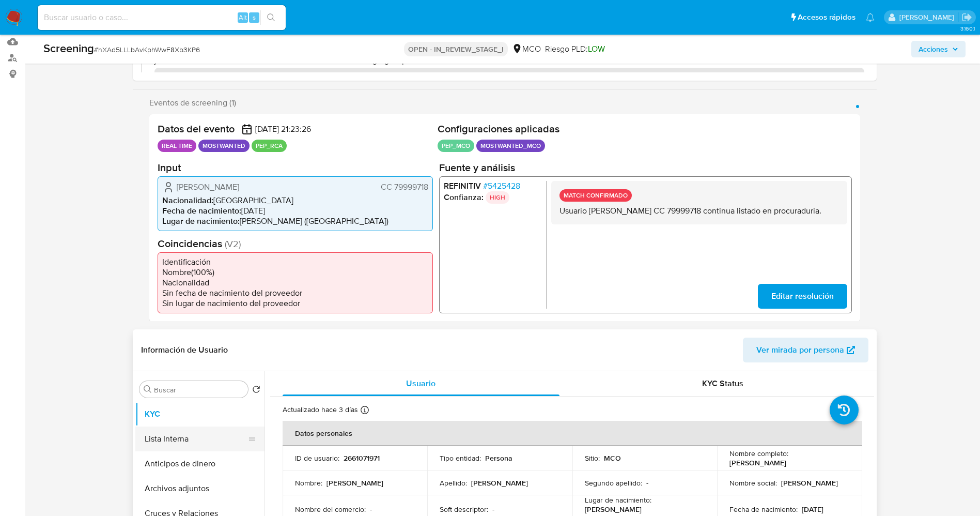 This screenshot has width=980, height=516. I want to click on p: Lugar de nacimiento :, so click(618, 500).